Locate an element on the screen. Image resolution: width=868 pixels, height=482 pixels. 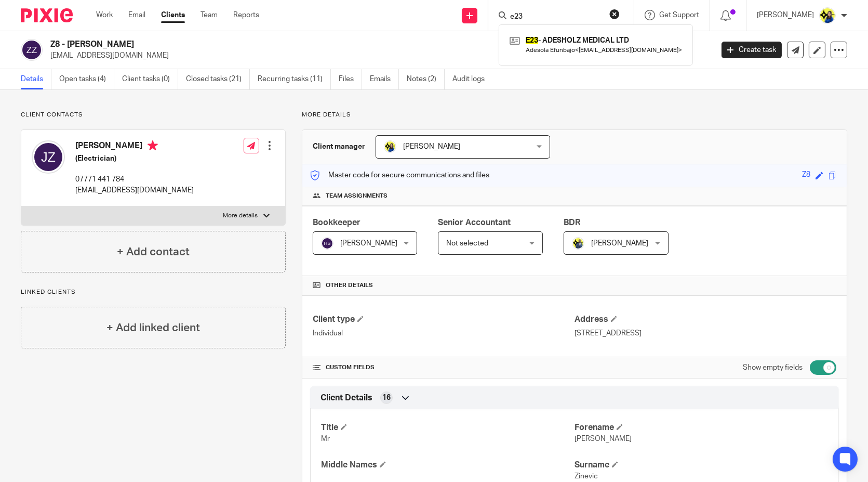
a: Emails is located at coordinates (385, 79).